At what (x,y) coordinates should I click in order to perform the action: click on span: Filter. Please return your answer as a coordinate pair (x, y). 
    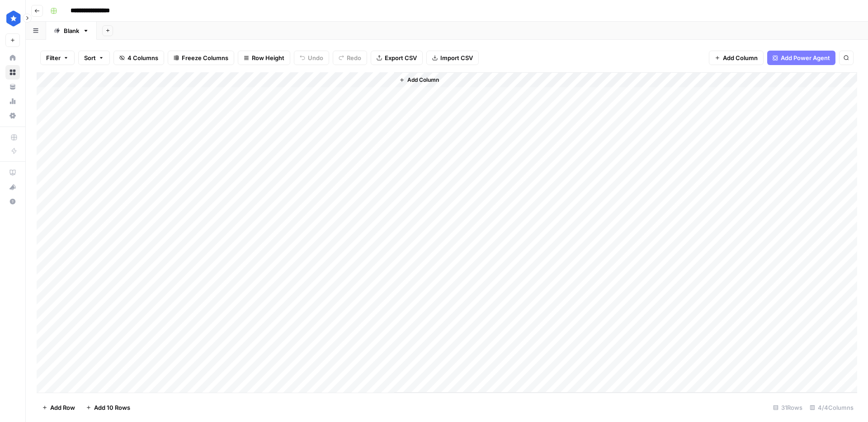
    Looking at the image, I should click on (53, 58).